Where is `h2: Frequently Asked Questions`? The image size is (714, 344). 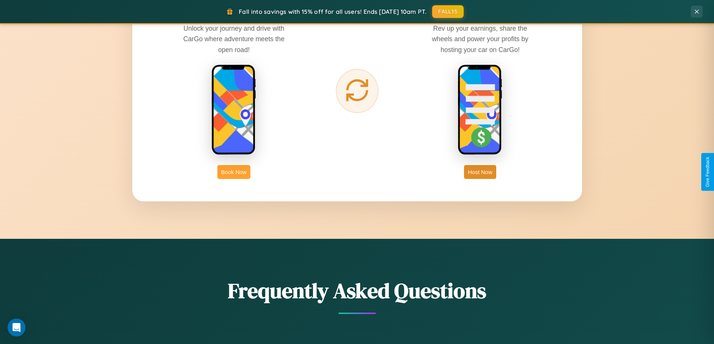
h2: Frequently Asked Questions is located at coordinates (357, 291).